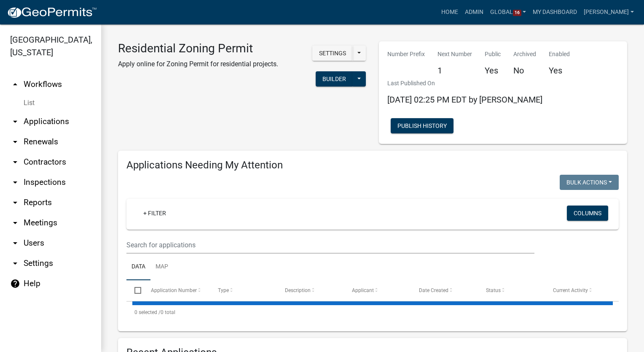  What do you see at coordinates (511, 290) in the screenshot?
I see `datatable-header-cell: Status` at bounding box center [511, 290].